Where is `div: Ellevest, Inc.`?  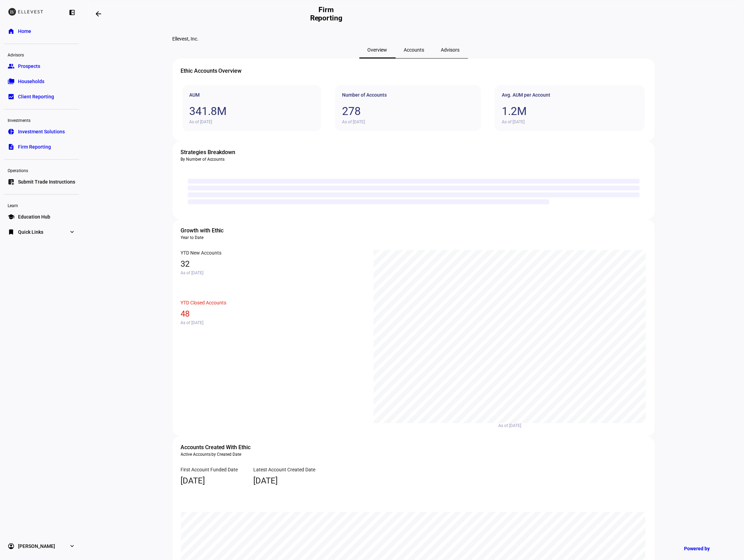
div: Ellevest, Inc. is located at coordinates (414, 39).